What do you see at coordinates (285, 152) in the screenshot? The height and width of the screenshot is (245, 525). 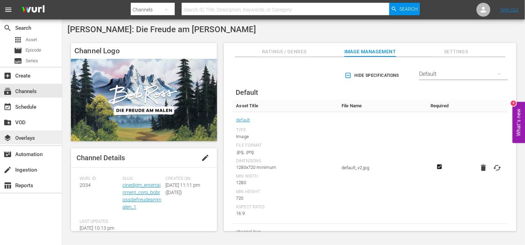 I see `div: .jpg, .png` at bounding box center [285, 152].